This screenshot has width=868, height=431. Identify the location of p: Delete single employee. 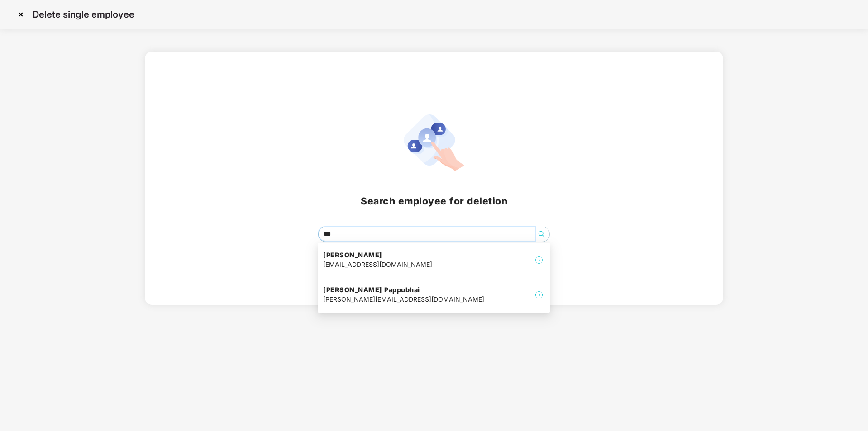
(83, 14).